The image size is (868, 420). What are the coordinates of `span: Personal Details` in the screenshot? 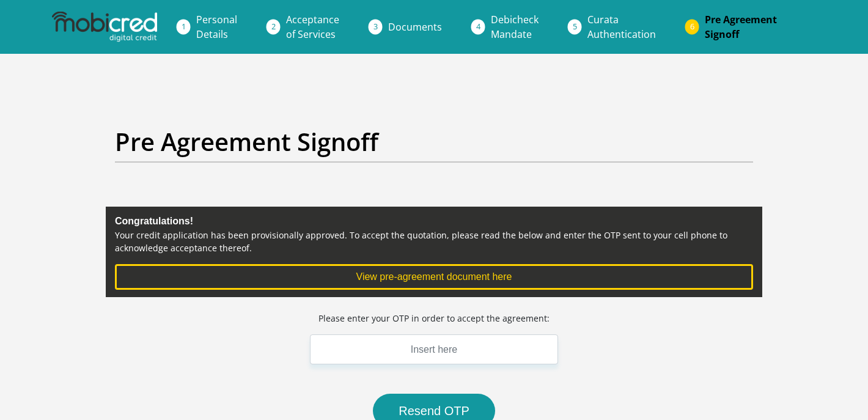 It's located at (216, 27).